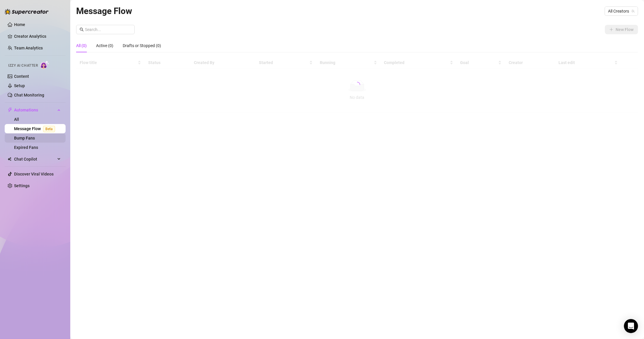 This screenshot has width=644, height=339. I want to click on img: logo-BBDzfeDw.svg, so click(27, 12).